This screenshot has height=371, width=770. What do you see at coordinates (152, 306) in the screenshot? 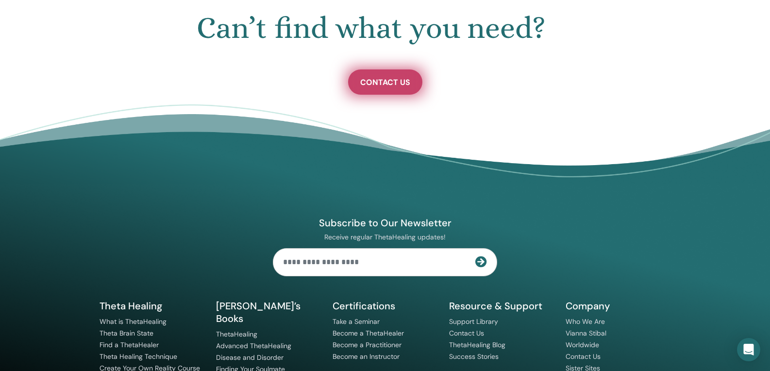
I see `h5: Theta Healing` at bounding box center [152, 306].